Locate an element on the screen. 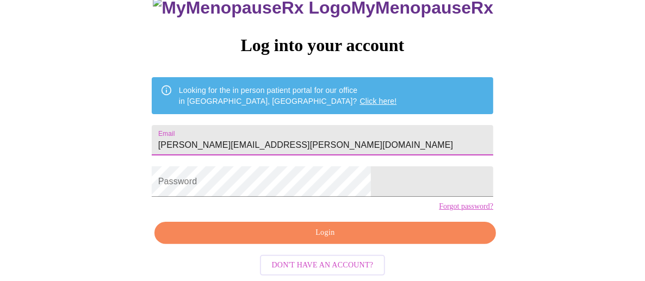 The image size is (645, 281). a: Forgot password? is located at coordinates (466, 207).